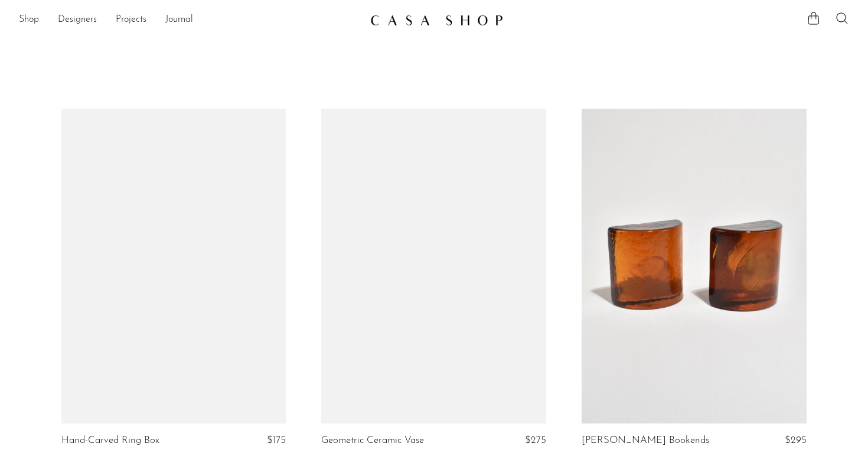 The width and height of the screenshot is (868, 453). I want to click on a: Shop, so click(29, 20).